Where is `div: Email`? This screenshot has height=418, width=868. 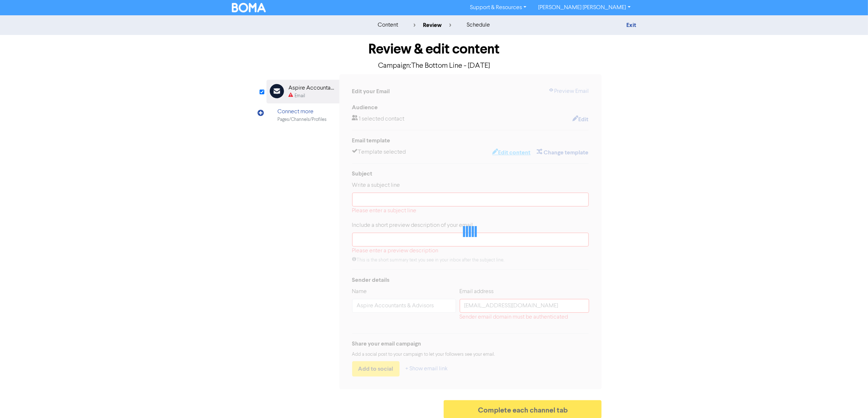 div: Email is located at coordinates (300, 96).